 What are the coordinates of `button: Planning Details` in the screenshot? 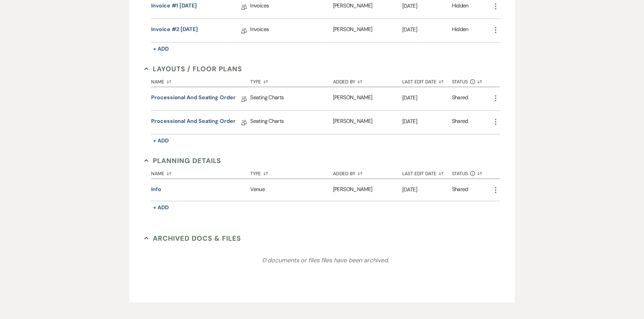 It's located at (182, 161).